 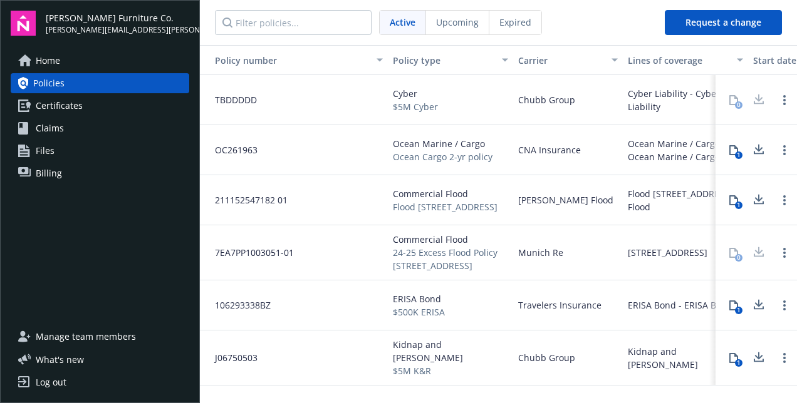 What do you see at coordinates (560, 60) in the screenshot?
I see `div: Carrier` at bounding box center [560, 60].